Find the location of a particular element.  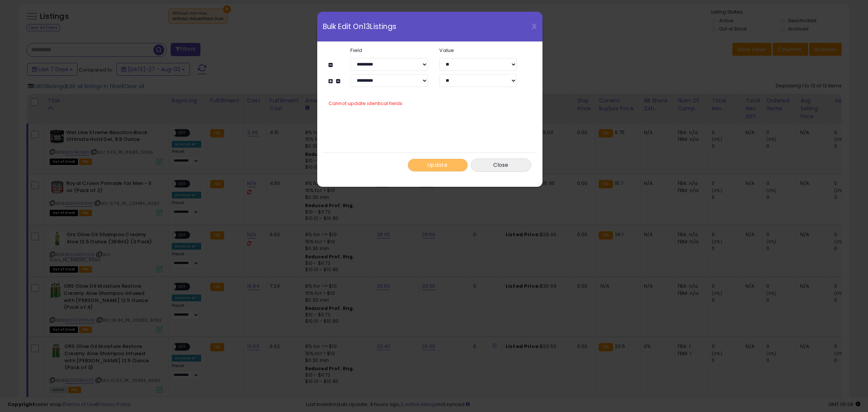

span: X is located at coordinates (534, 26).